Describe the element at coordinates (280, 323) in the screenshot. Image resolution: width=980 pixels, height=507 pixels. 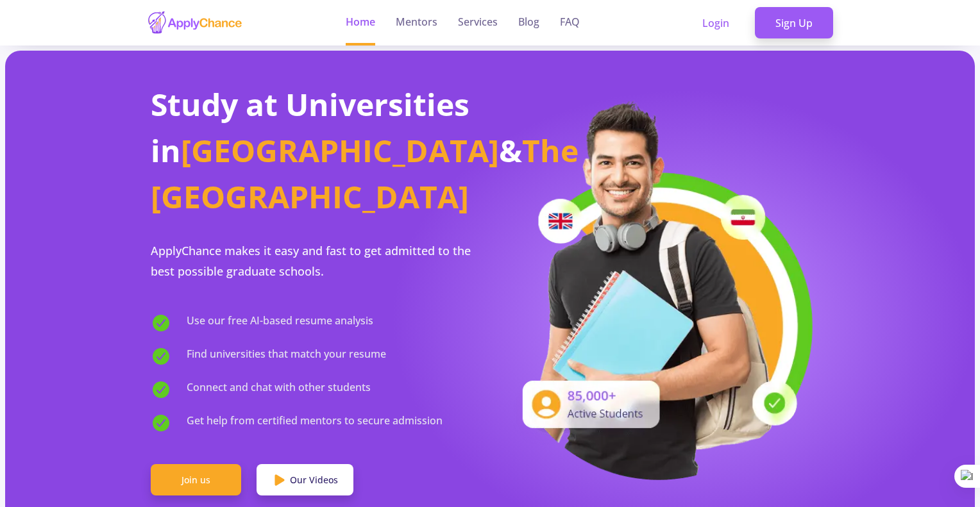
I see `span: Use our free AI-based resume analysis` at that location.